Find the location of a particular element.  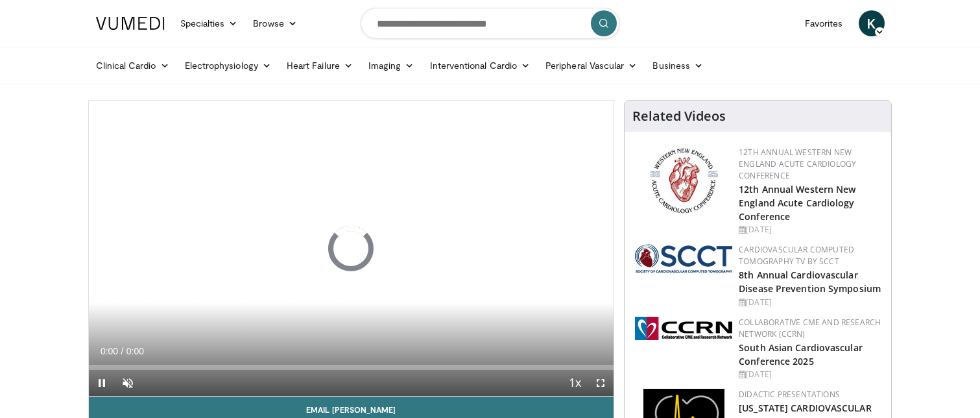

a: South Asian Cardiovascular Conference 2025 is located at coordinates (800, 354).